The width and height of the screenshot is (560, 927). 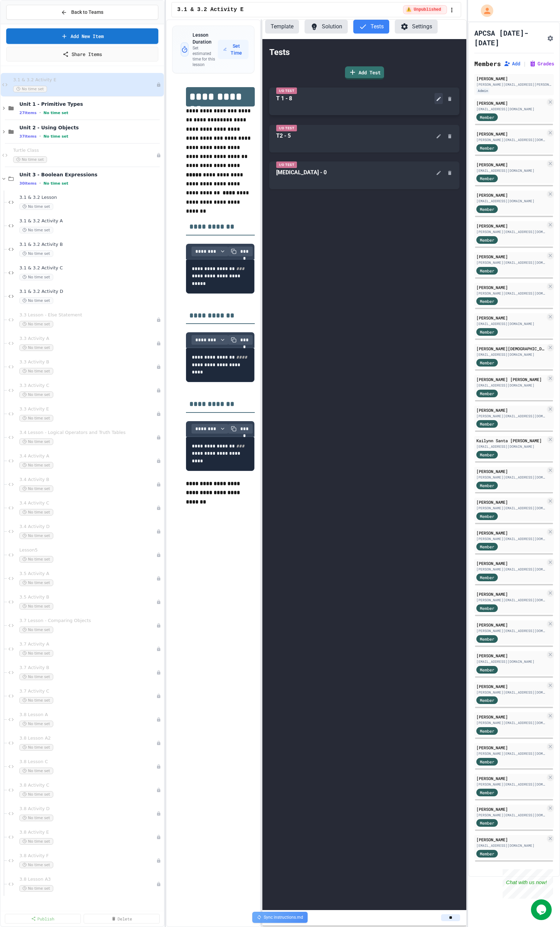 I want to click on button: Set Time, so click(x=233, y=49).